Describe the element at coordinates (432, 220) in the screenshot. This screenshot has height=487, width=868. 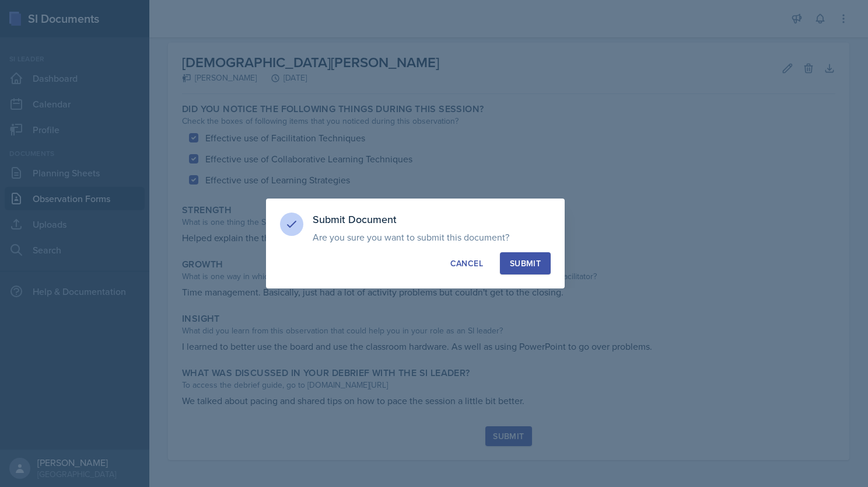
I see `h3: Submit Document` at that location.